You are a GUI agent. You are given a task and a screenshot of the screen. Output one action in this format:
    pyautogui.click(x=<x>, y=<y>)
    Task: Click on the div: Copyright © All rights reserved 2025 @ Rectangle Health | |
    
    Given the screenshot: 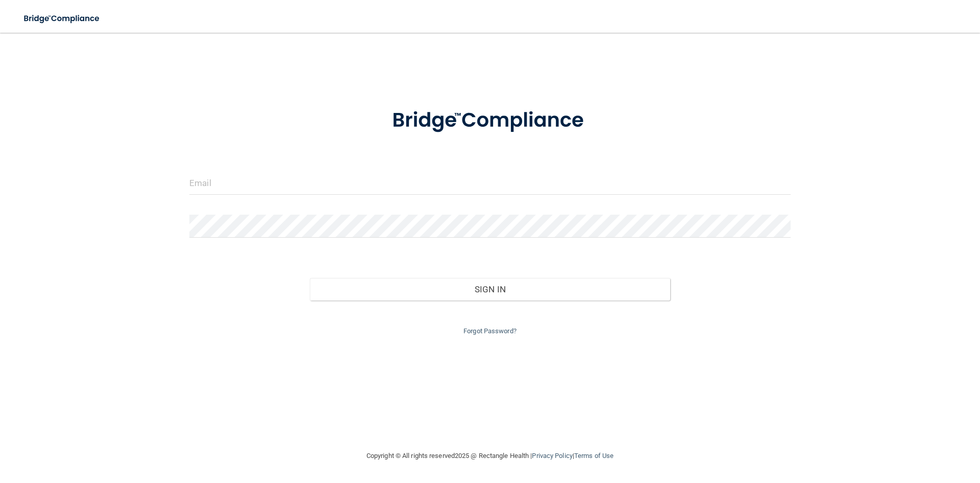 What is the action you would take?
    pyautogui.click(x=490, y=456)
    